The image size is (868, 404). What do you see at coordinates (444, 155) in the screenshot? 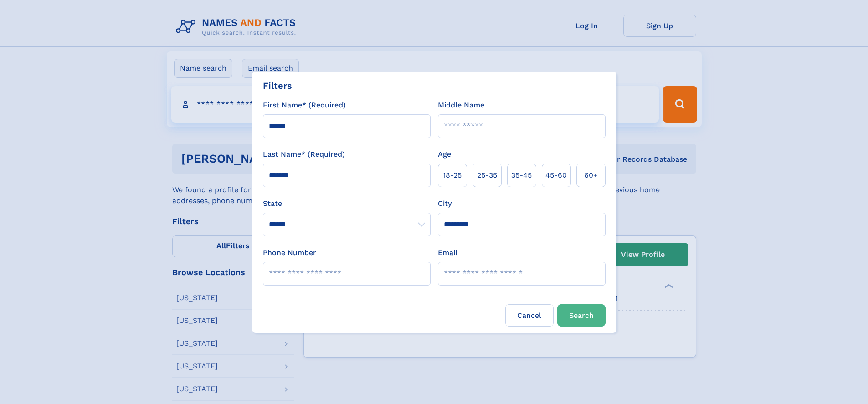
I see `label: Age` at bounding box center [444, 155].